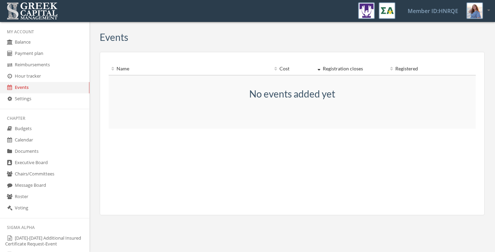 Image resolution: width=495 pixels, height=252 pixels. Describe the element at coordinates (292, 94) in the screenshot. I see `h3: No events added yet` at that location.